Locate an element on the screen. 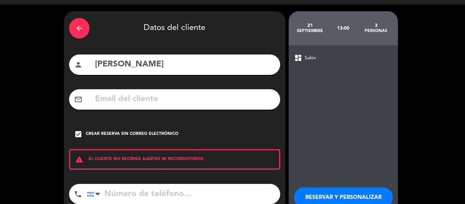 Image resolution: width=465 pixels, height=204 pixels. input: Nombre del cliente is located at coordinates (184, 64).